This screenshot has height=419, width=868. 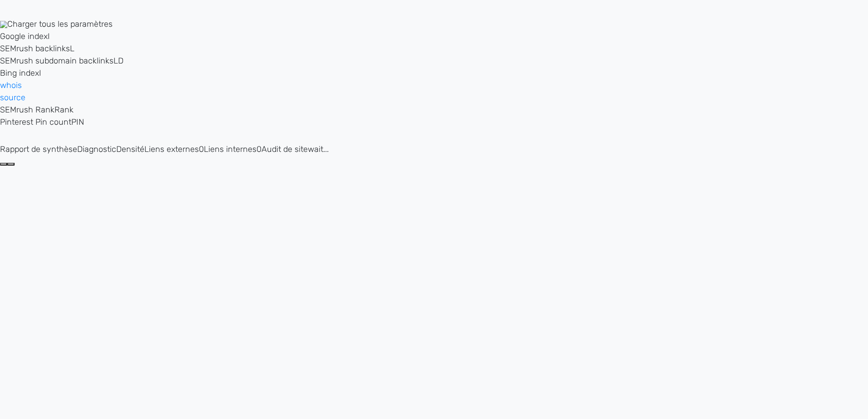 I want to click on span: wait..., so click(x=318, y=149).